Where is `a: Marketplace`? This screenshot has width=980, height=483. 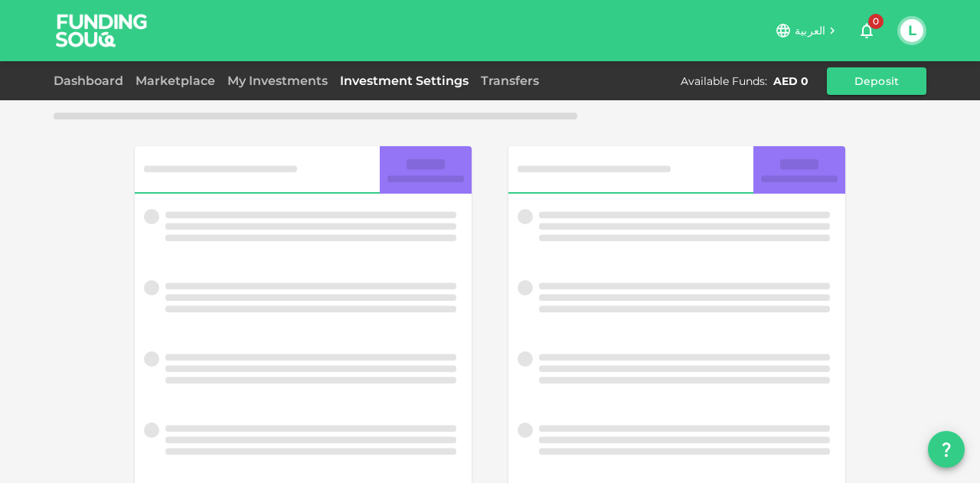 a: Marketplace is located at coordinates (175, 80).